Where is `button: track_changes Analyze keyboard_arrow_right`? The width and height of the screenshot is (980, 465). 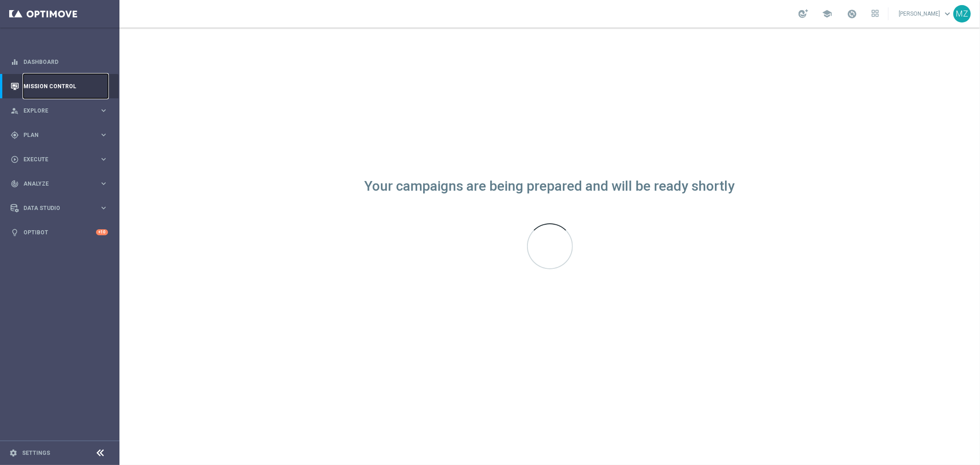
button: track_changes Analyze keyboard_arrow_right is located at coordinates (59, 183).